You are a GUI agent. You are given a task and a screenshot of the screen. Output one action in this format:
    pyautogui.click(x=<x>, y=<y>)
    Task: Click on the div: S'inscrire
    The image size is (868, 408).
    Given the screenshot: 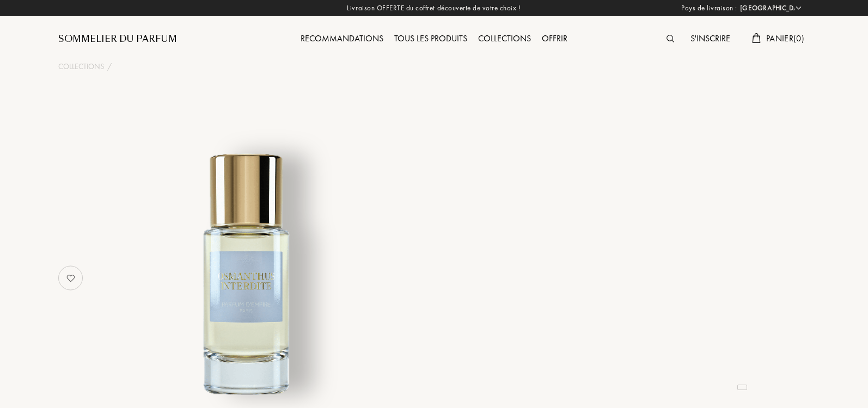 What is the action you would take?
    pyautogui.click(x=710, y=39)
    